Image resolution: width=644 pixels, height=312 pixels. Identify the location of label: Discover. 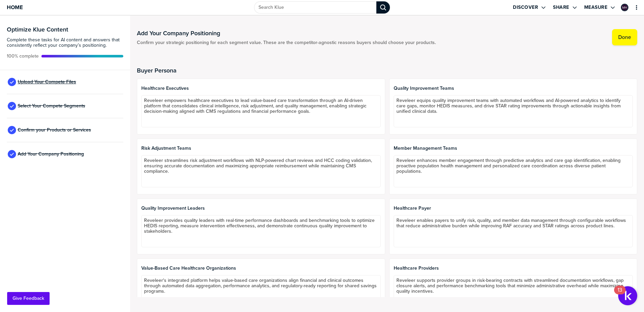
(525, 8).